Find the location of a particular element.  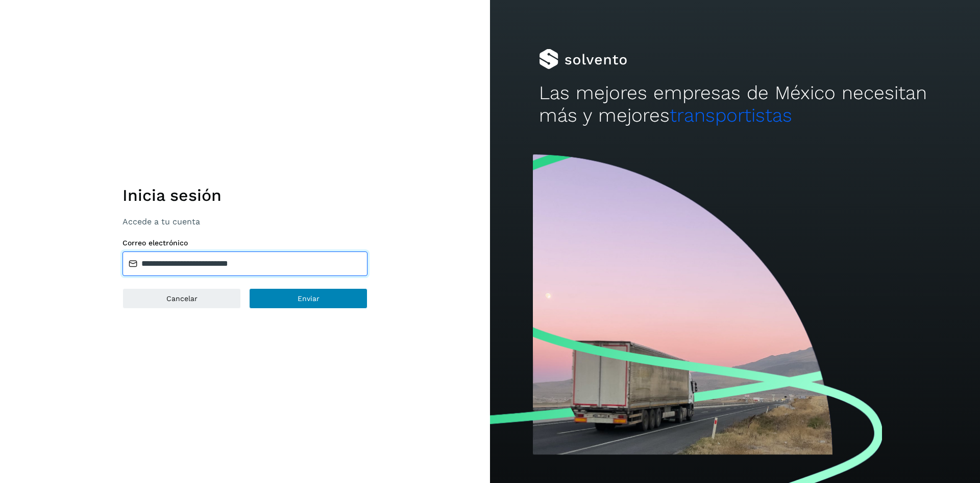

button: Enviar is located at coordinates (308, 298).